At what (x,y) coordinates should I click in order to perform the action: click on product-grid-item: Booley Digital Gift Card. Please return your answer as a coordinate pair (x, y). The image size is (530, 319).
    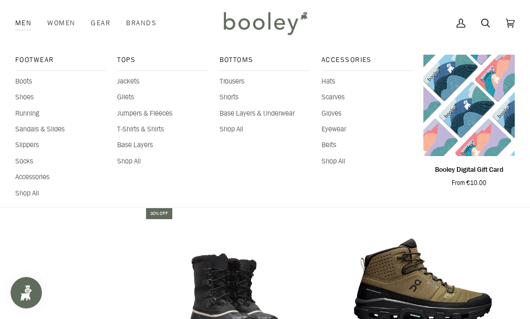
    Looking at the image, I should click on (469, 121).